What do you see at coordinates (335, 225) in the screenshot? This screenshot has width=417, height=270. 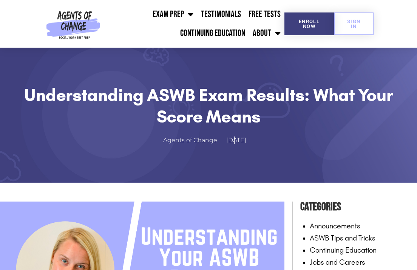 I see `a: Announcements` at bounding box center [335, 225].